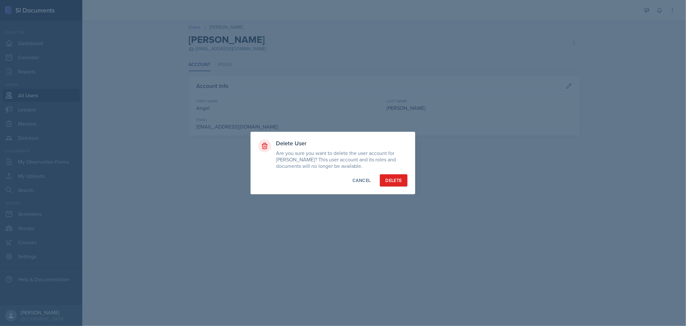 The image size is (686, 326). I want to click on button: Cancel, so click(362, 180).